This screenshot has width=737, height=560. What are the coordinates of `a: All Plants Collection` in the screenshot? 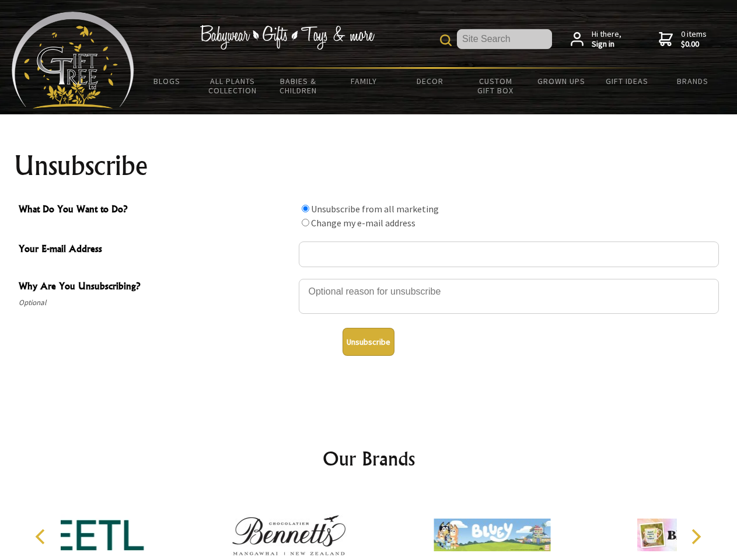 It's located at (233, 86).